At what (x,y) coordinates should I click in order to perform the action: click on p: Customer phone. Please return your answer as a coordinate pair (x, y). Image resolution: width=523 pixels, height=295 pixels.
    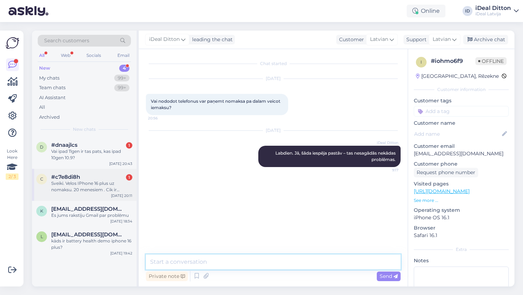
    Looking at the image, I should click on (461, 164).